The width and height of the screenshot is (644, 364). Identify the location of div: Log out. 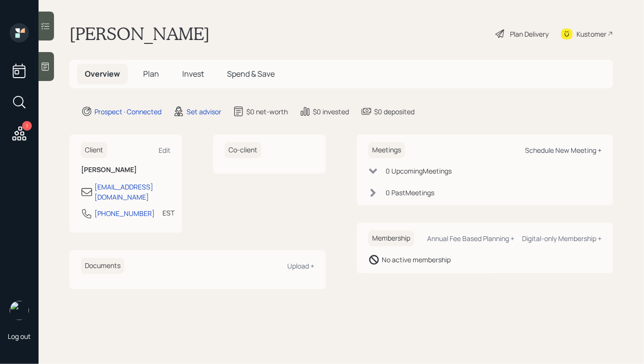
(19, 336).